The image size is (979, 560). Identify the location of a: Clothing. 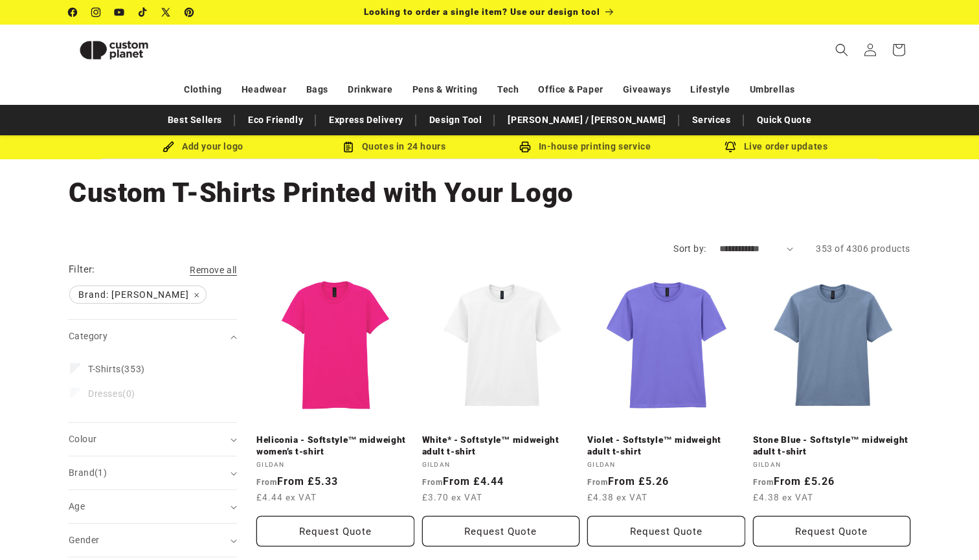
(203, 89).